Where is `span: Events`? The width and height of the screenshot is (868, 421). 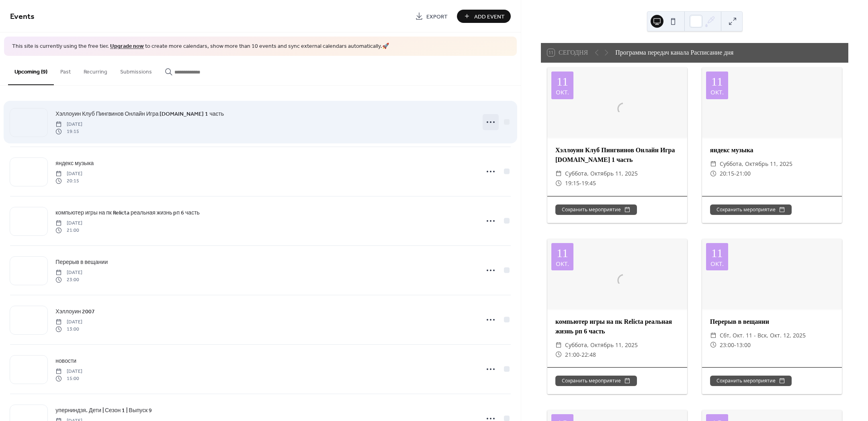 span: Events is located at coordinates (22, 16).